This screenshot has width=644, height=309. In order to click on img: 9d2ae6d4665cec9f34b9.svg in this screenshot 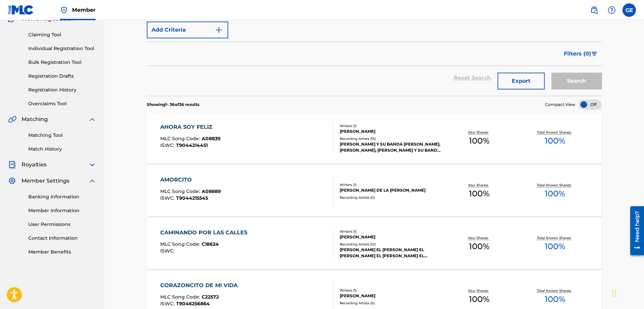, I will do `click(219, 30)`.